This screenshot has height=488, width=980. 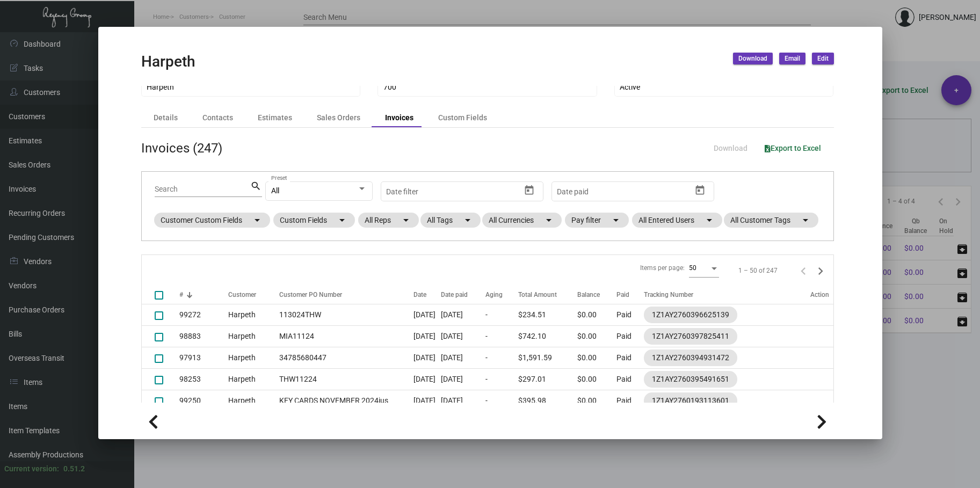 I want to click on div: Items per page:, so click(x=662, y=268).